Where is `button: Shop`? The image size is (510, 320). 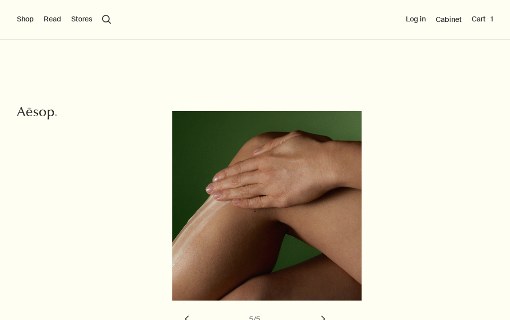 button: Shop is located at coordinates (25, 19).